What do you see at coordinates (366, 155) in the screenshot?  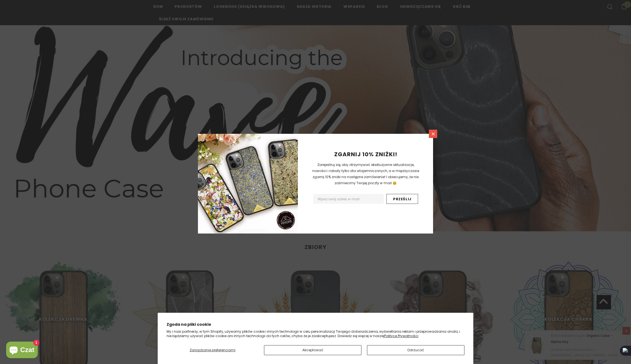 I see `span: ZGARNIJ 10% ZNIŻKI!` at bounding box center [366, 155].